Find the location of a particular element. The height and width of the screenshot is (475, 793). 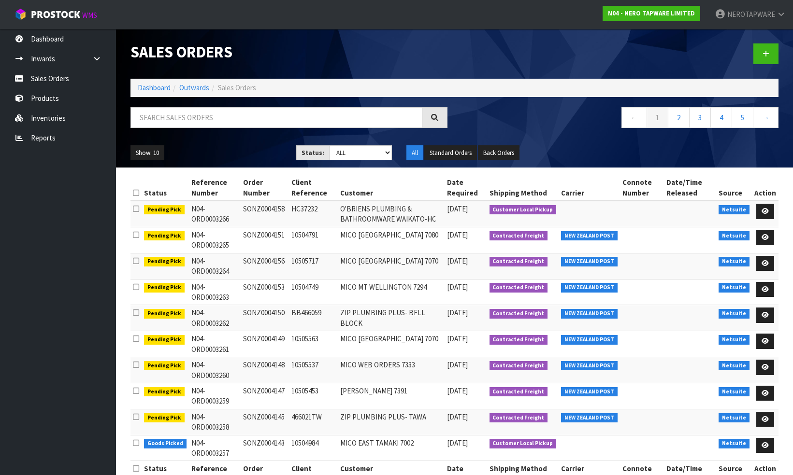

a: 5 is located at coordinates (742, 117).